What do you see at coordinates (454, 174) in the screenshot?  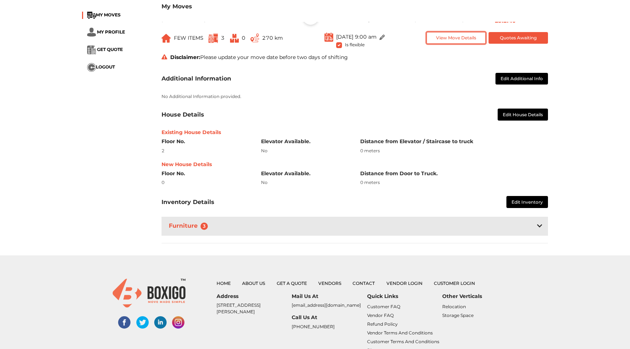 I see `h6: Distance from Door to Truck.` at bounding box center [454, 174].